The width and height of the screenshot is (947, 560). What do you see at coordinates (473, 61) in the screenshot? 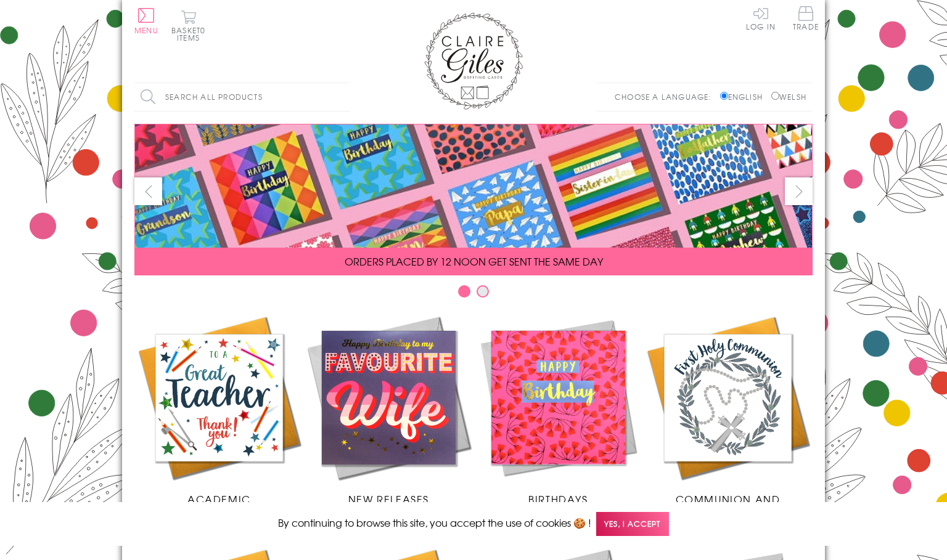
I see `img: Claire Giles Greetings Cards` at bounding box center [473, 61].